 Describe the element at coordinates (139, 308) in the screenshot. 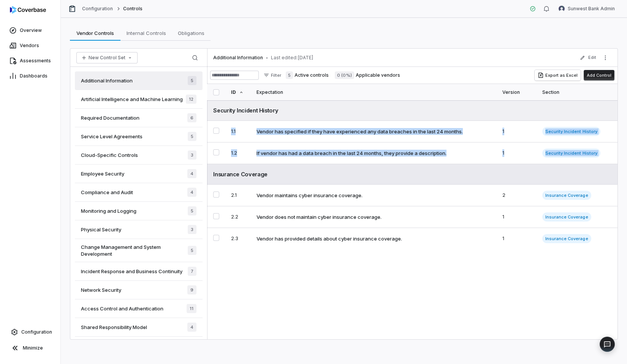

I see `a: Access Control and Authentication11` at that location.